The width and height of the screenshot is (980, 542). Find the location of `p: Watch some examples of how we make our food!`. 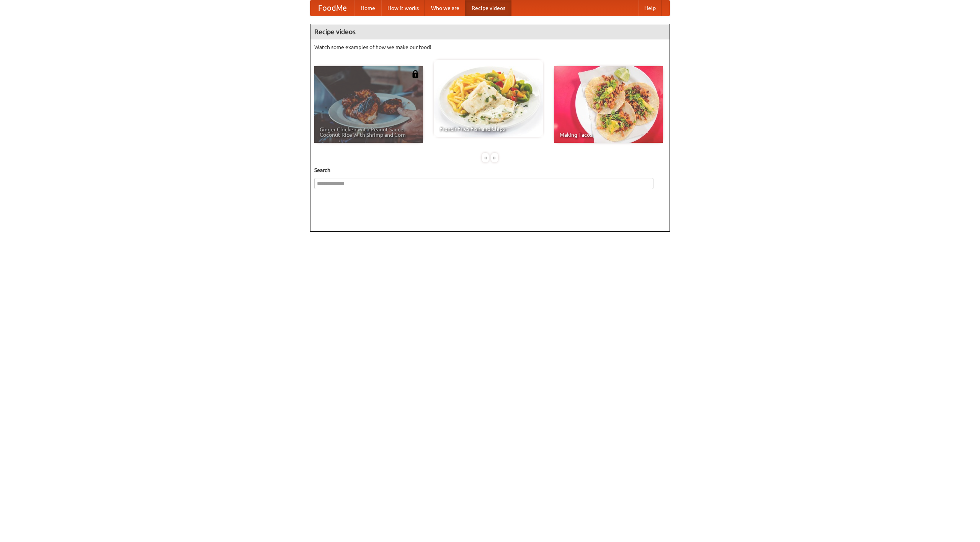

p: Watch some examples of how we make our food! is located at coordinates (490, 47).